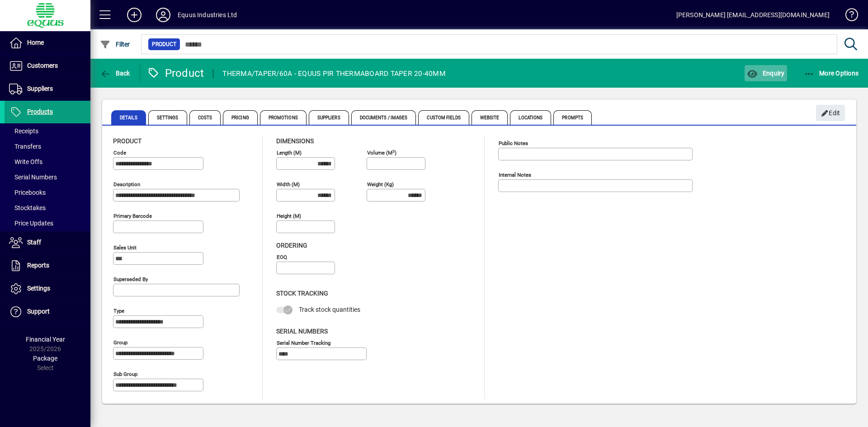  What do you see at coordinates (47, 224) in the screenshot?
I see `a: Price Updates` at bounding box center [47, 224].